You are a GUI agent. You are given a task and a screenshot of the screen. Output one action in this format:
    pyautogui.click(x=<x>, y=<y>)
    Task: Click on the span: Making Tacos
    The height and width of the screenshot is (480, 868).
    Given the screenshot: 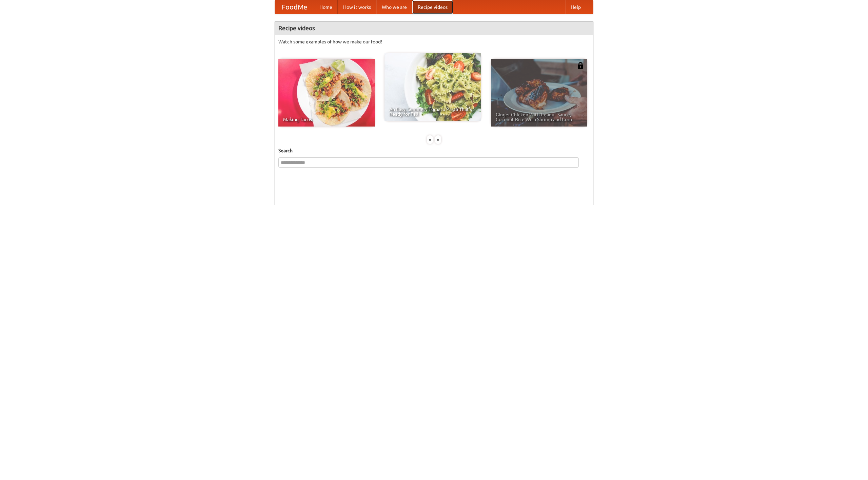 What is the action you would take?
    pyautogui.click(x=327, y=119)
    